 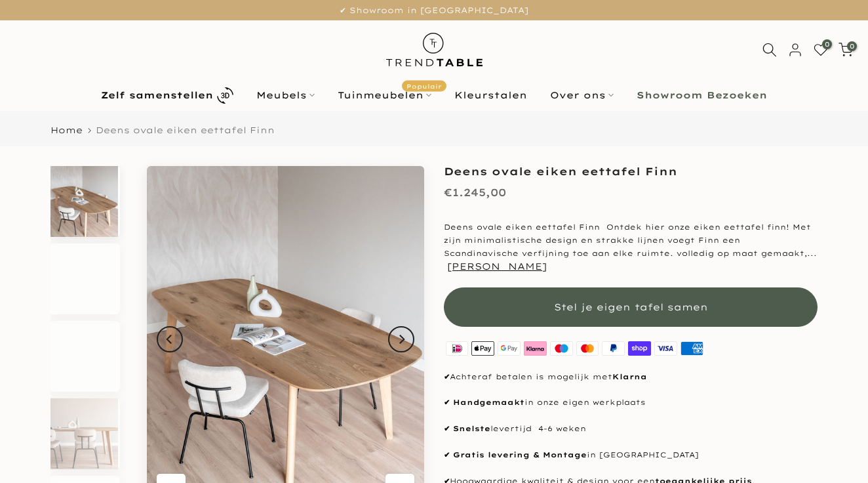 I want to click on img: maestro, so click(x=561, y=348).